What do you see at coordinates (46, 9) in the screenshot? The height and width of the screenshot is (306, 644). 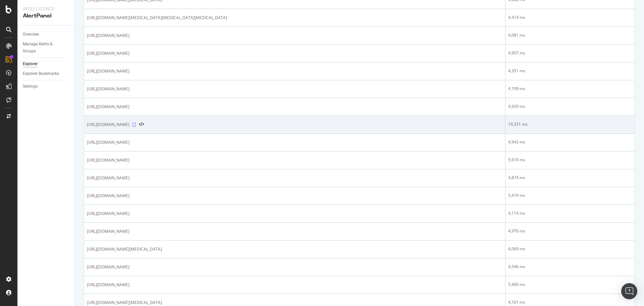 I see `div: Intelligence` at bounding box center [46, 9].